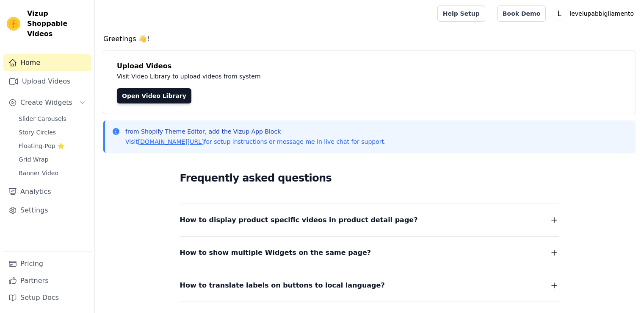 This screenshot has width=644, height=313. What do you see at coordinates (369, 286) in the screenshot?
I see `button: How to translate labels on buttons to local language?` at bounding box center [369, 286].